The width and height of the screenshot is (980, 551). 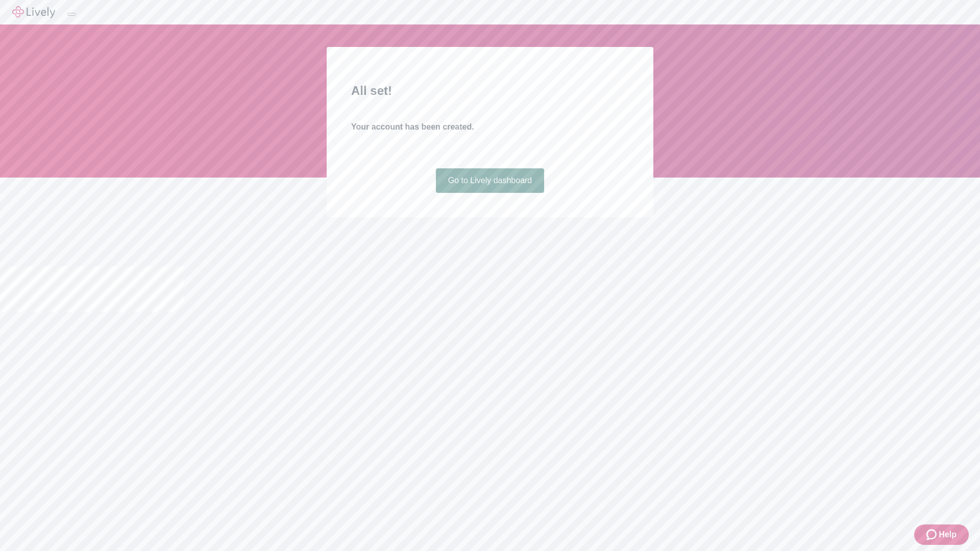 What do you see at coordinates (947, 535) in the screenshot?
I see `span: Help` at bounding box center [947, 535].